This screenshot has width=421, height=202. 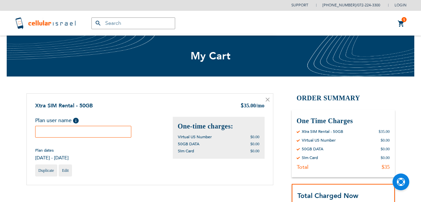 What do you see at coordinates (219, 126) in the screenshot?
I see `h2: One-time charges:` at bounding box center [219, 126].